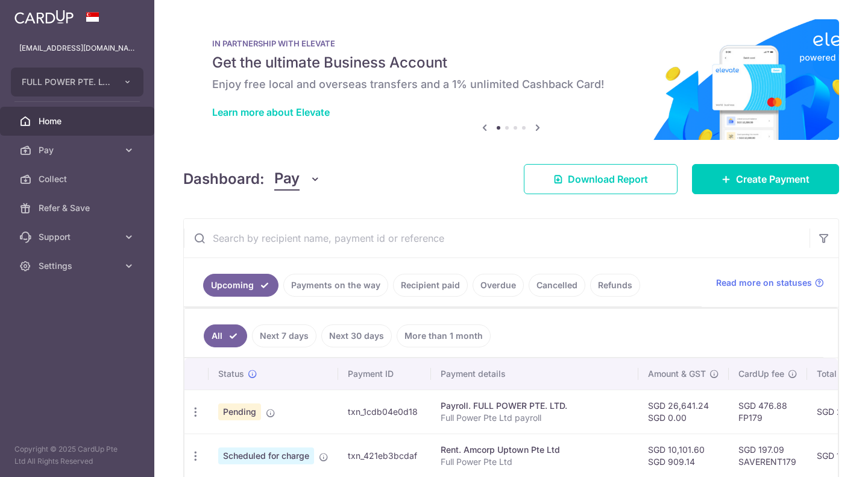  I want to click on img: Renovation banner, so click(511, 79).